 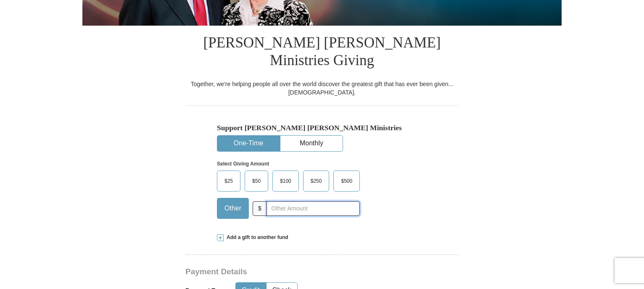 What do you see at coordinates (257, 181) in the screenshot?
I see `span: $50` at bounding box center [257, 181].